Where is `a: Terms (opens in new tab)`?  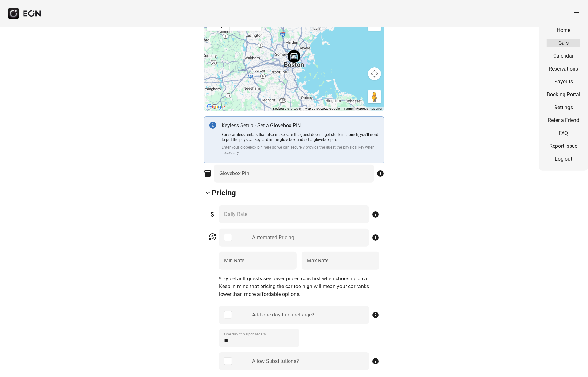 a: Terms (opens in new tab) is located at coordinates (348, 109).